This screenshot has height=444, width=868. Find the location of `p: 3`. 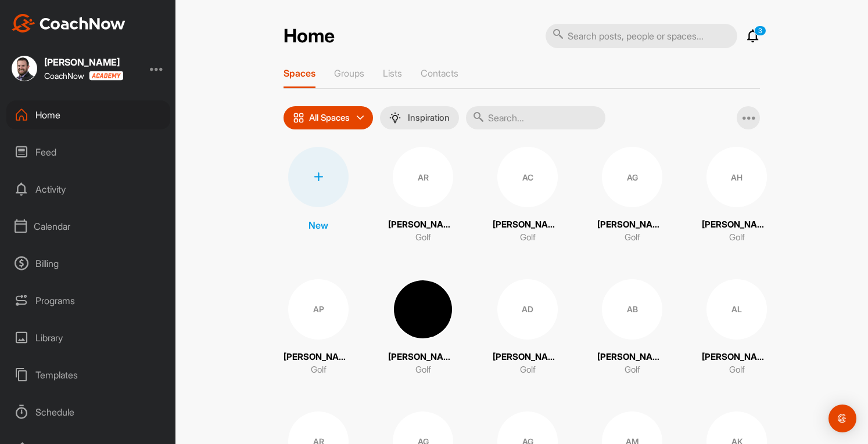

p: 3 is located at coordinates (760, 31).